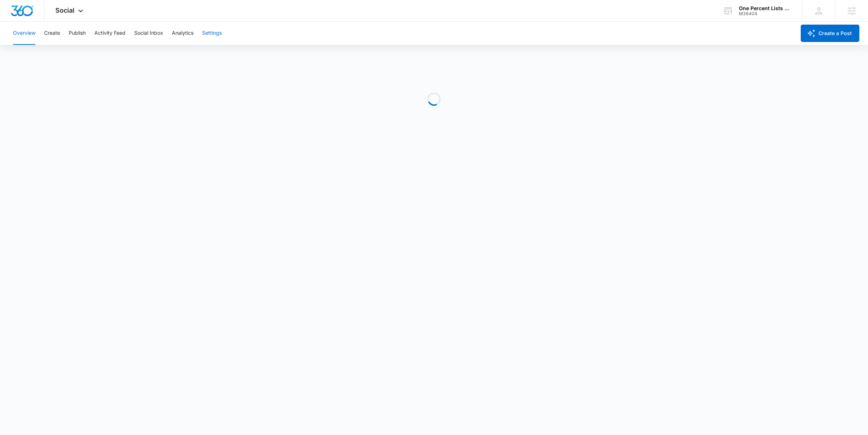 The image size is (868, 435). What do you see at coordinates (830, 33) in the screenshot?
I see `button: Create a Post` at bounding box center [830, 33].